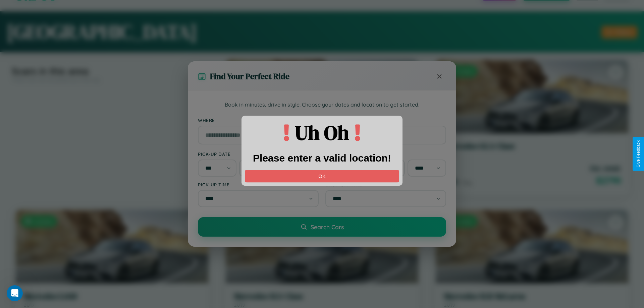 This screenshot has width=644, height=308. I want to click on label: Pick-up Time, so click(258, 184).